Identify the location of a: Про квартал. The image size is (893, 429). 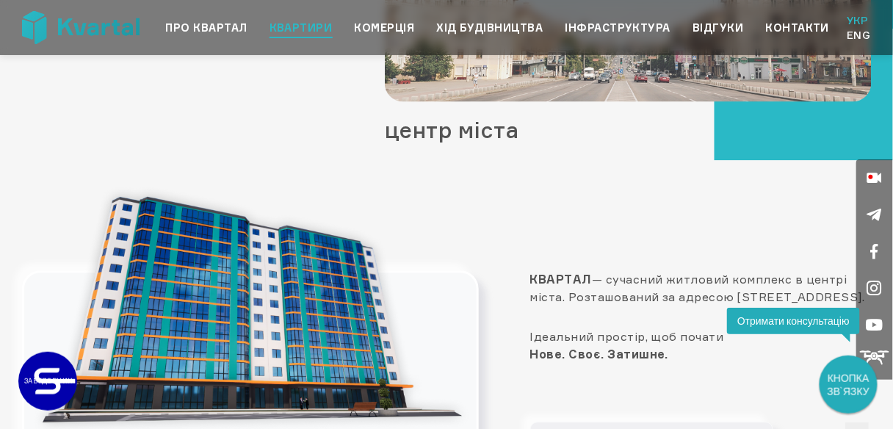
(206, 28).